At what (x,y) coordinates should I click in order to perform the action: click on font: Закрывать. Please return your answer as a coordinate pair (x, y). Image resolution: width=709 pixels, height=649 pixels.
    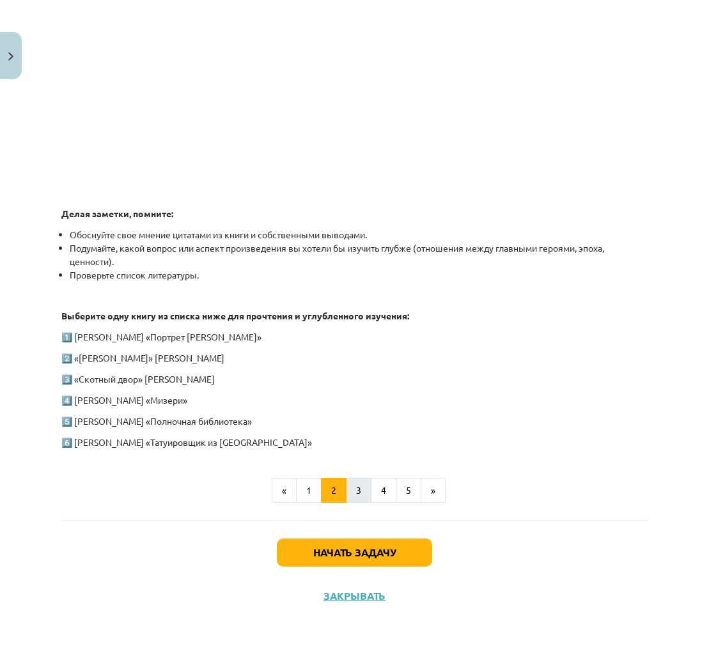
    Looking at the image, I should click on (354, 596).